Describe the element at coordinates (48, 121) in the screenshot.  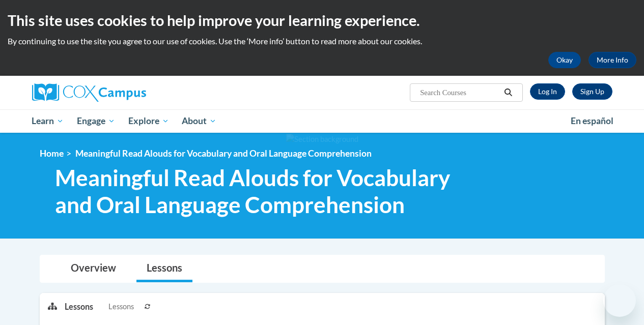
I see `a: Learn` at that location.